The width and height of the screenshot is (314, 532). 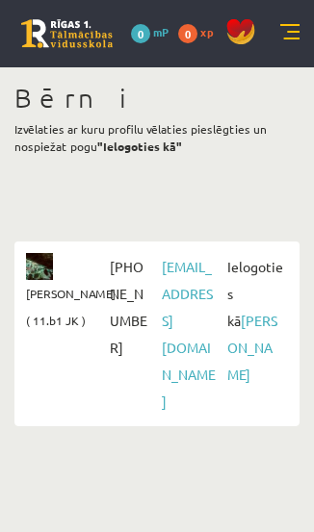 I want to click on span: mP, so click(x=161, y=32).